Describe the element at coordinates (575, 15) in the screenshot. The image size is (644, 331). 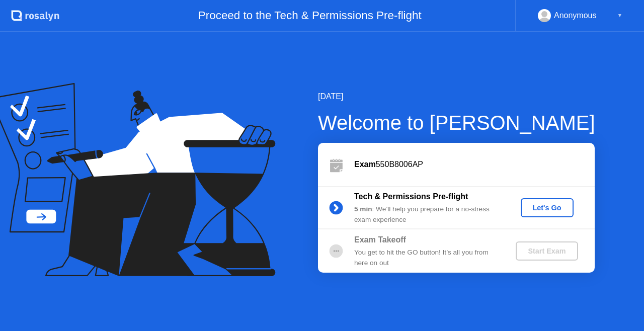
I see `div: Anonymous` at that location.